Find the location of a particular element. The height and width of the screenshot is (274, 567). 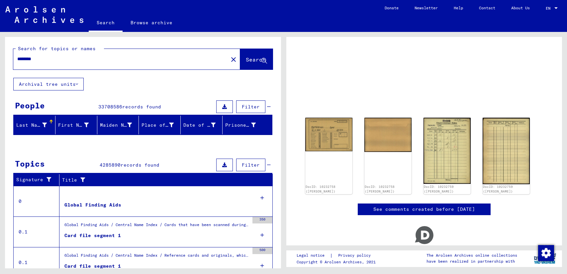

div: Global Finding Aids / Central Name Index / Cards that have been scanned during first sequential m... is located at coordinates (157, 226).